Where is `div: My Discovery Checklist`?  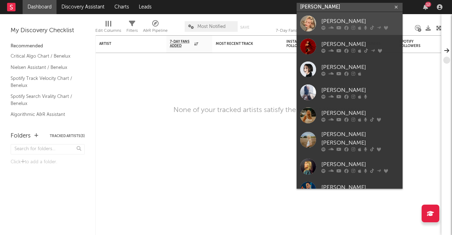
div: My Discovery Checklist is located at coordinates (48, 31).